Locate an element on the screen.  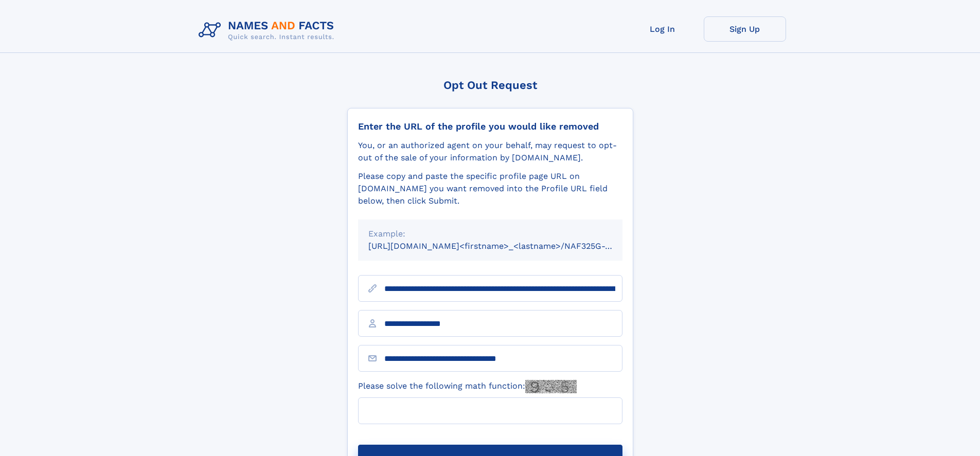
label: Please solve the following math function: is located at coordinates (467, 387).